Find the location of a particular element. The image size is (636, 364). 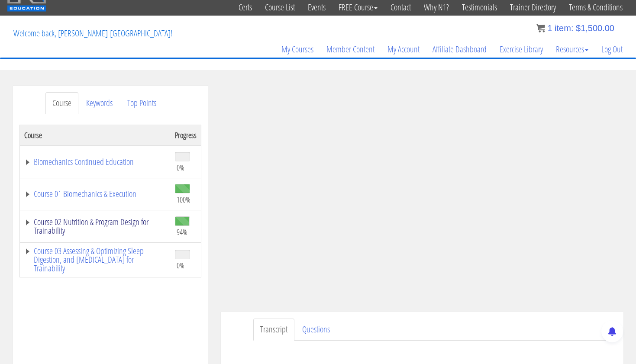

span: 1 is located at coordinates (549, 28).